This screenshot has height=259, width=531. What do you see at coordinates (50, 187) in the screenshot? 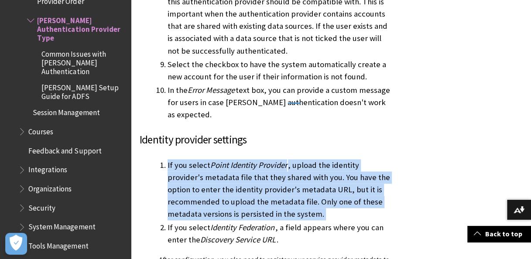
I see `span: Organizations` at bounding box center [50, 187].